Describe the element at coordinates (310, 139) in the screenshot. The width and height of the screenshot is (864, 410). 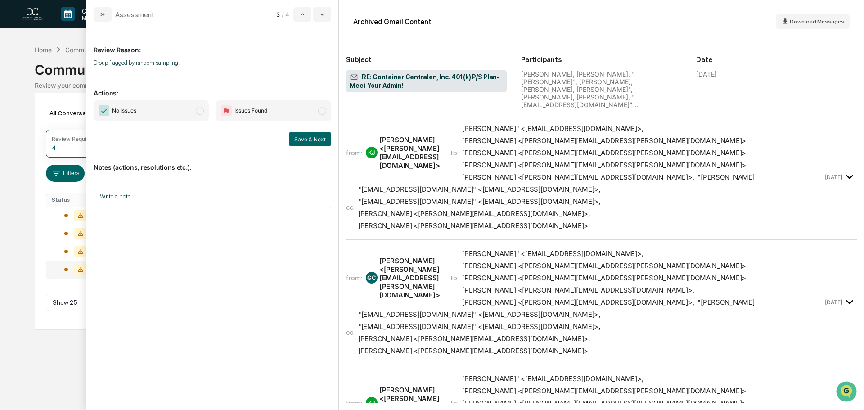
I see `button: Save & Next` at that location.